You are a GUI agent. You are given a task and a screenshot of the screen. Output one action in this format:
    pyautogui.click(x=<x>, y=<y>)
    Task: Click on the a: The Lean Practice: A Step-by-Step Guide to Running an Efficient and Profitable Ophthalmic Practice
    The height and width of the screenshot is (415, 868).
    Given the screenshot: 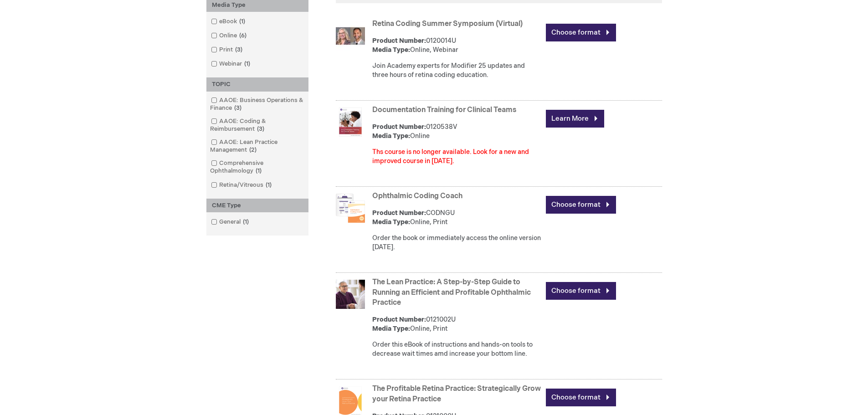 What is the action you would take?
    pyautogui.click(x=452, y=293)
    